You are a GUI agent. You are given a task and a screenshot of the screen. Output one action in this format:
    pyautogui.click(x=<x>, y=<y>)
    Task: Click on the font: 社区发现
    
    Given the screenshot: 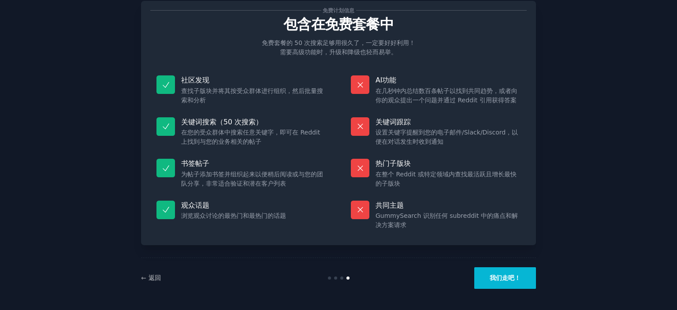 What is the action you would take?
    pyautogui.click(x=195, y=80)
    